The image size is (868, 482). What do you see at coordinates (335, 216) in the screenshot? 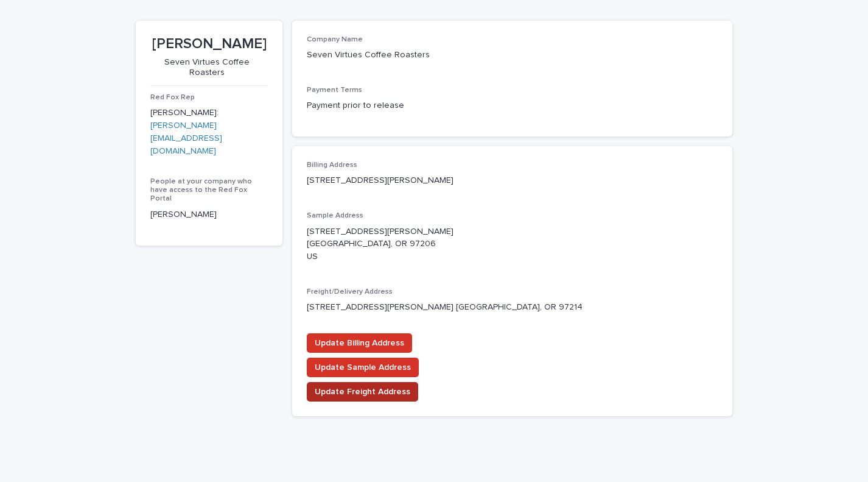
I see `span: Sample Address` at bounding box center [335, 216].